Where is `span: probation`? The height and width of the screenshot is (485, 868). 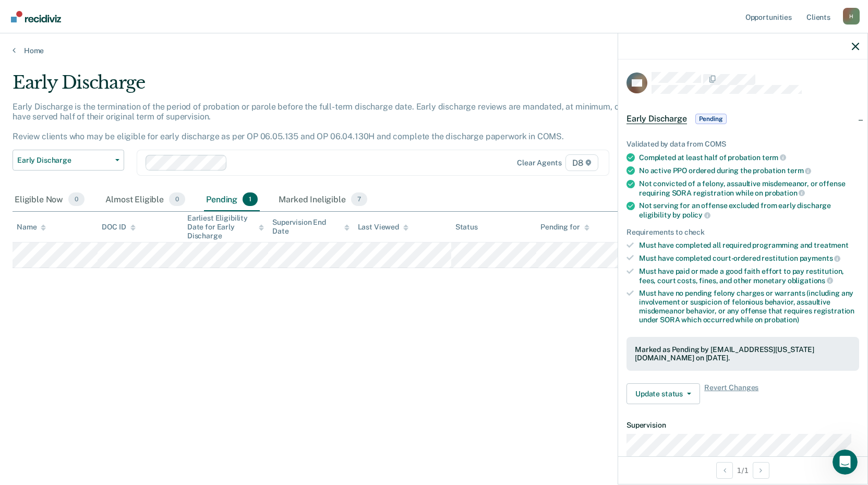 span: probation is located at coordinates (785, 193).